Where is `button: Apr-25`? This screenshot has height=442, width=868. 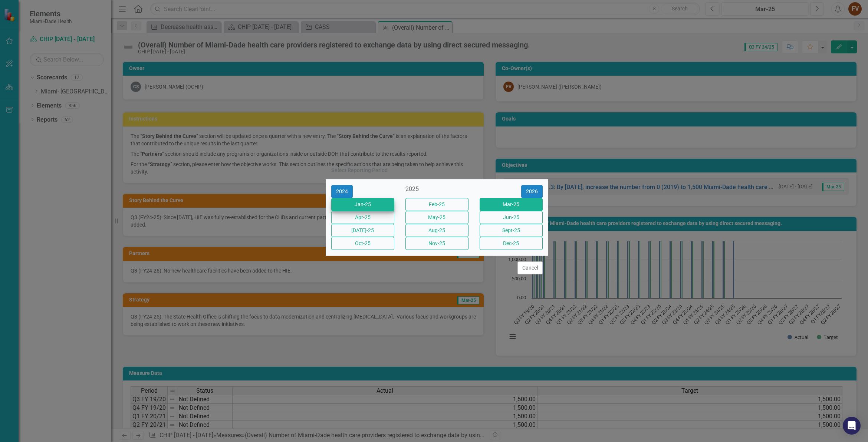 button: Apr-25 is located at coordinates (362, 218).